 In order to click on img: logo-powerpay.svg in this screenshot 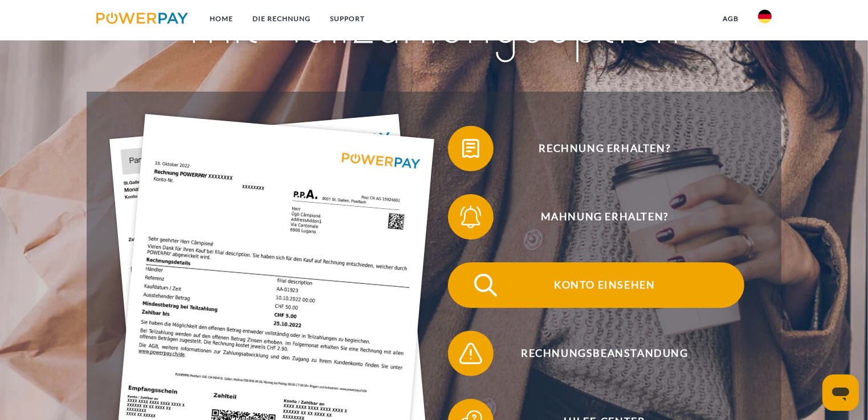, I will do `click(142, 18)`.